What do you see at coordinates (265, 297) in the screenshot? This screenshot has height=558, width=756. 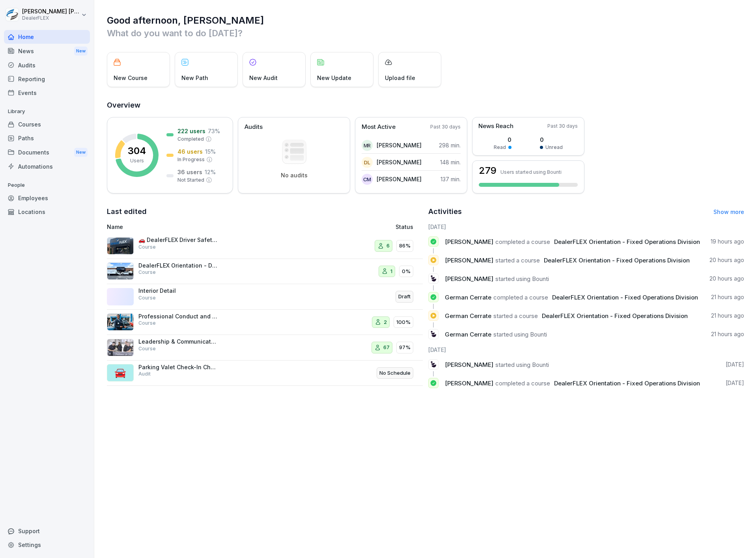 I see `a: Interior DetailCourseDraft` at bounding box center [265, 297].